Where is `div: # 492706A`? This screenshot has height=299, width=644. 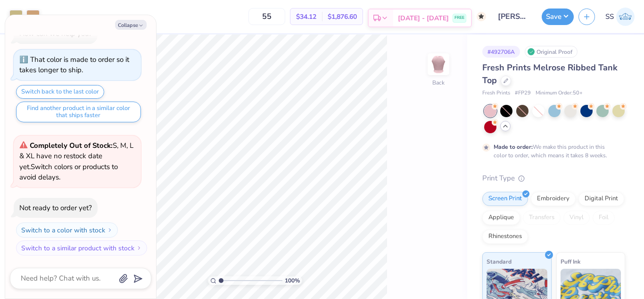
div: # 492706A is located at coordinates (501, 52).